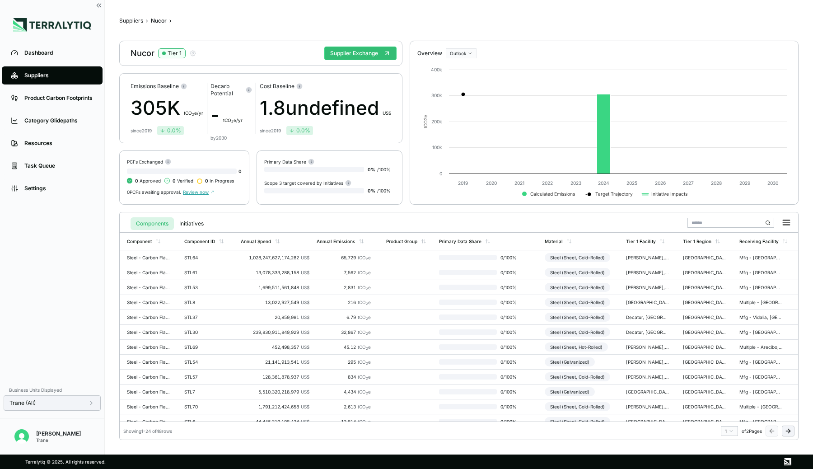 This screenshot has height=469, width=813. What do you see at coordinates (206, 377) in the screenshot?
I see `div: STL57` at bounding box center [206, 377].